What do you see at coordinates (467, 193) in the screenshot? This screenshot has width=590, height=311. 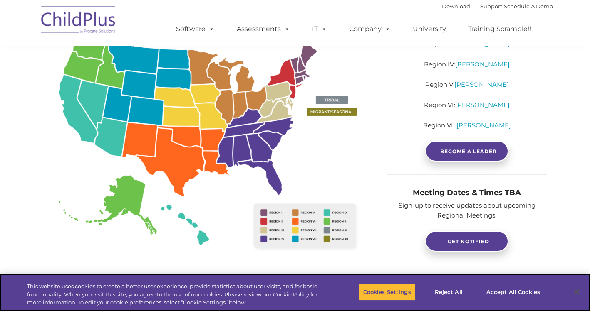 I see `h4: Meeting Dates & Times TBA` at bounding box center [467, 193].